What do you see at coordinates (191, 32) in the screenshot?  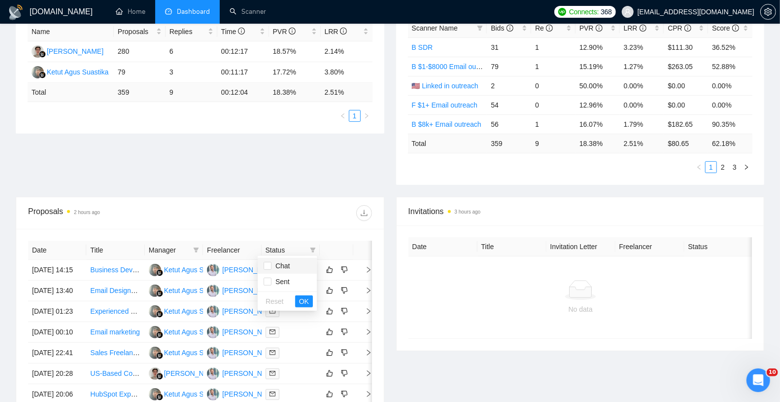 I see `th: Replies` at bounding box center [191, 32].